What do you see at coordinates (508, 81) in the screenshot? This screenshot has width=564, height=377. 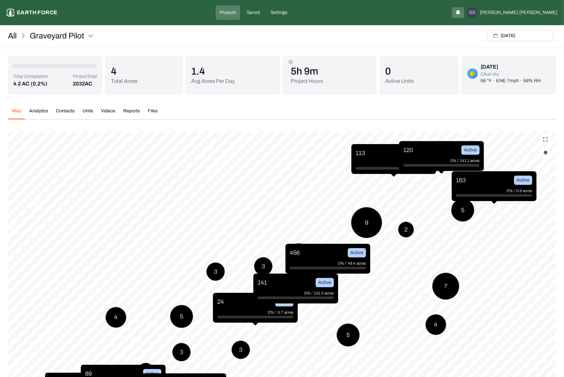 I see `p: ENE 7mph` at bounding box center [508, 81].